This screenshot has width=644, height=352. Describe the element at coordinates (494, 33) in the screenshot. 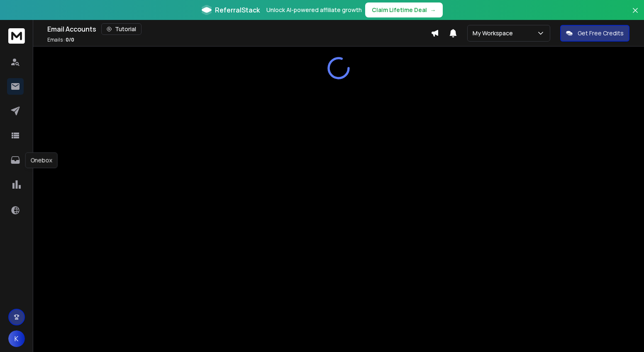

I see `p: My Workspace` at that location.